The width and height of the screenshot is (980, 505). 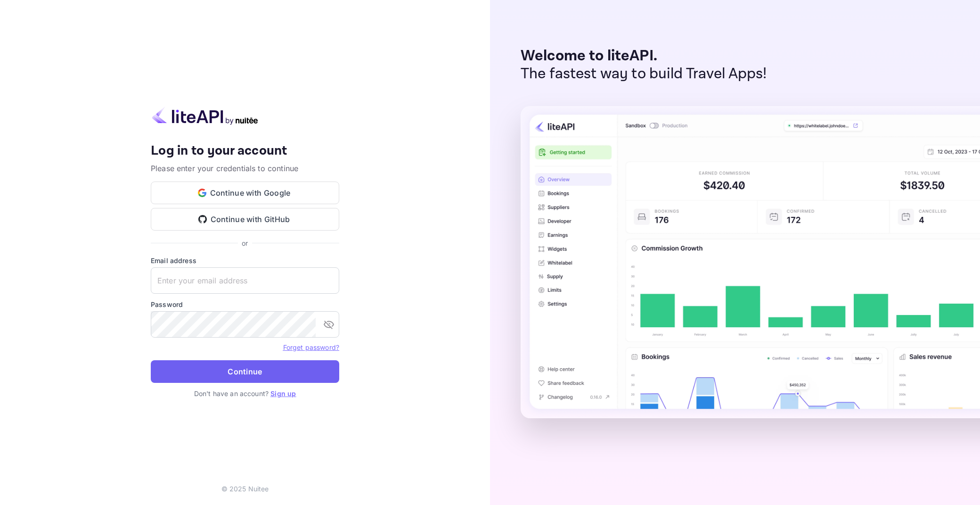 I want to click on p: © 2025 Nuitee, so click(x=245, y=488).